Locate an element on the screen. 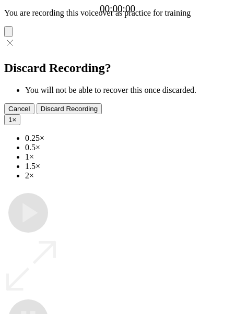 Image resolution: width=235 pixels, height=314 pixels. li: 1.5× is located at coordinates (128, 166).